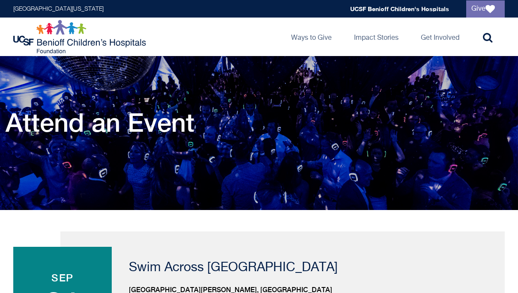 This screenshot has height=293, width=518. Describe the element at coordinates (440, 37) in the screenshot. I see `a: Get Involved` at that location.